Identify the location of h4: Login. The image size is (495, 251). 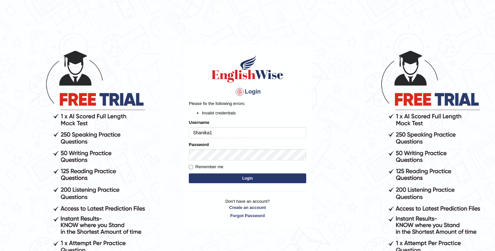
(247, 92).